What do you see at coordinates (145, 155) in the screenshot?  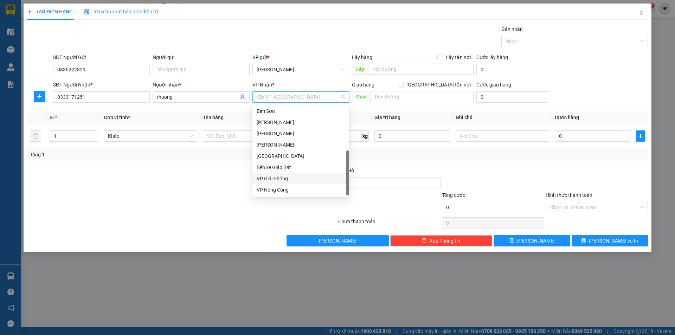 I see `div: Tổng: 1` at bounding box center [145, 155].